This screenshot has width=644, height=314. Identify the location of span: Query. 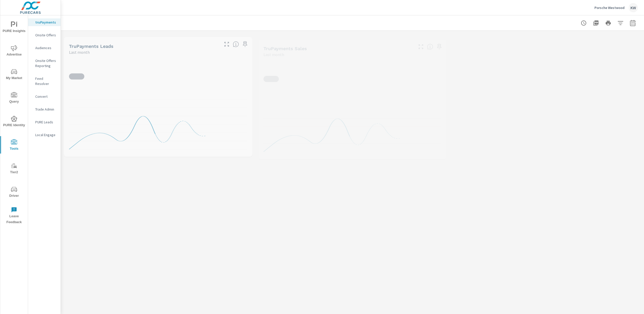
(14, 98).